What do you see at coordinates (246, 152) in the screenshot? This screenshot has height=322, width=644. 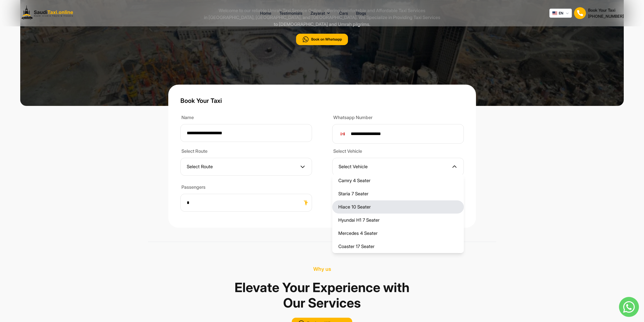 I see `label: Select Route` at bounding box center [246, 152].